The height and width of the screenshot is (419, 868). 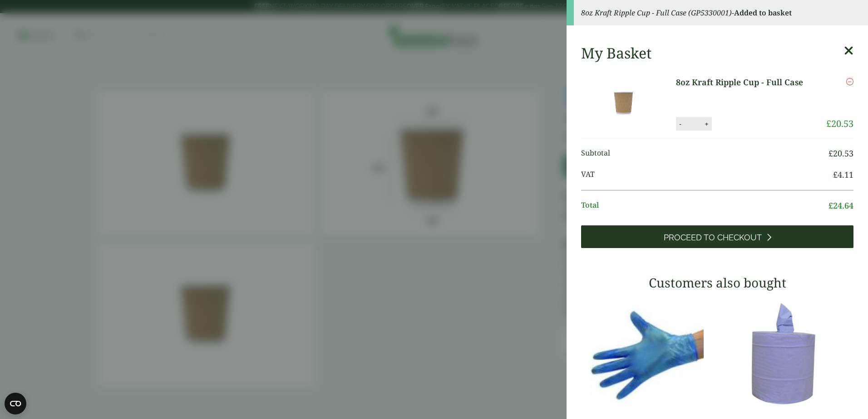 What do you see at coordinates (843, 174) in the screenshot?
I see `bdi: 4.11` at bounding box center [843, 174].